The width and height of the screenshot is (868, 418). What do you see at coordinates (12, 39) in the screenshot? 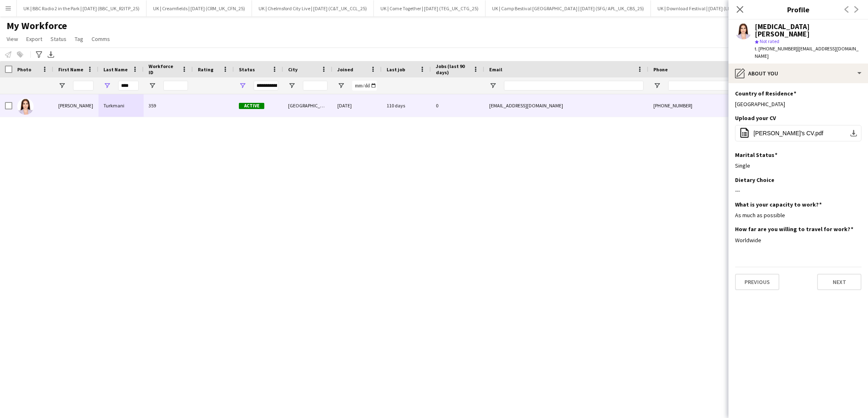
I see `a: View` at bounding box center [12, 39].